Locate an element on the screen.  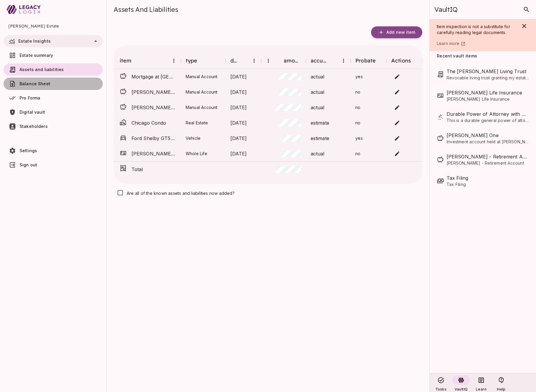
span: Schwab One is located at coordinates (488, 136).